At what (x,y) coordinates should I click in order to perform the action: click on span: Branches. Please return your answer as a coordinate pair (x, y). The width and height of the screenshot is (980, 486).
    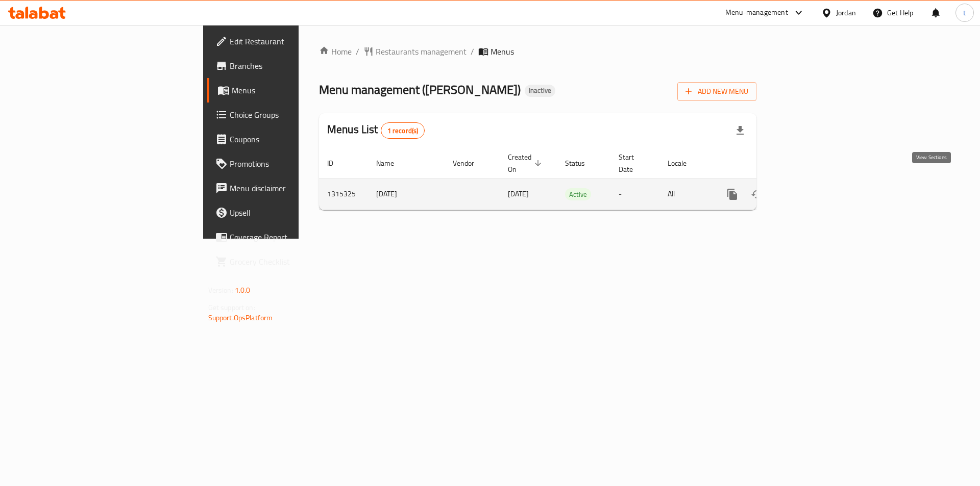
    Looking at the image, I should click on (294, 66).